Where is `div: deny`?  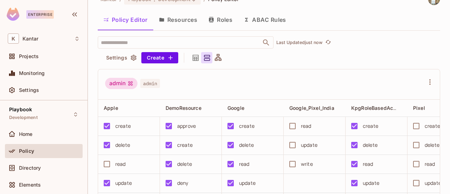 div: deny is located at coordinates (183, 183).